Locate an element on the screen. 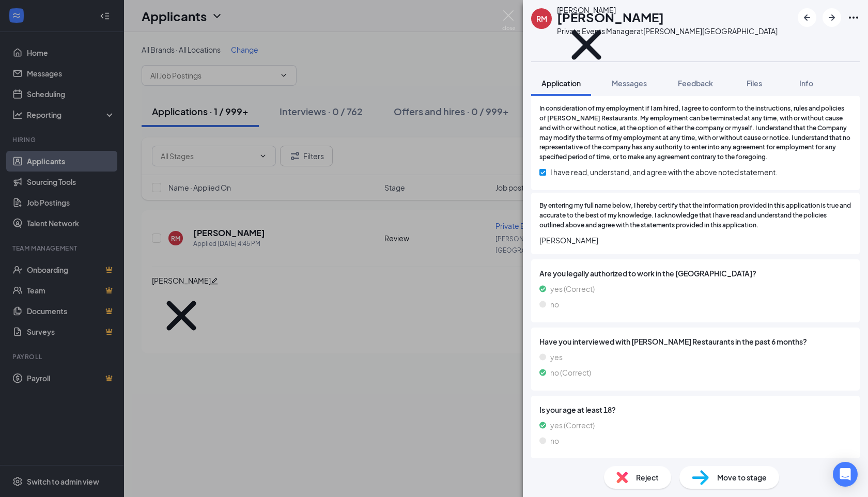 This screenshot has width=868, height=497. span: Feedback is located at coordinates (696, 83).